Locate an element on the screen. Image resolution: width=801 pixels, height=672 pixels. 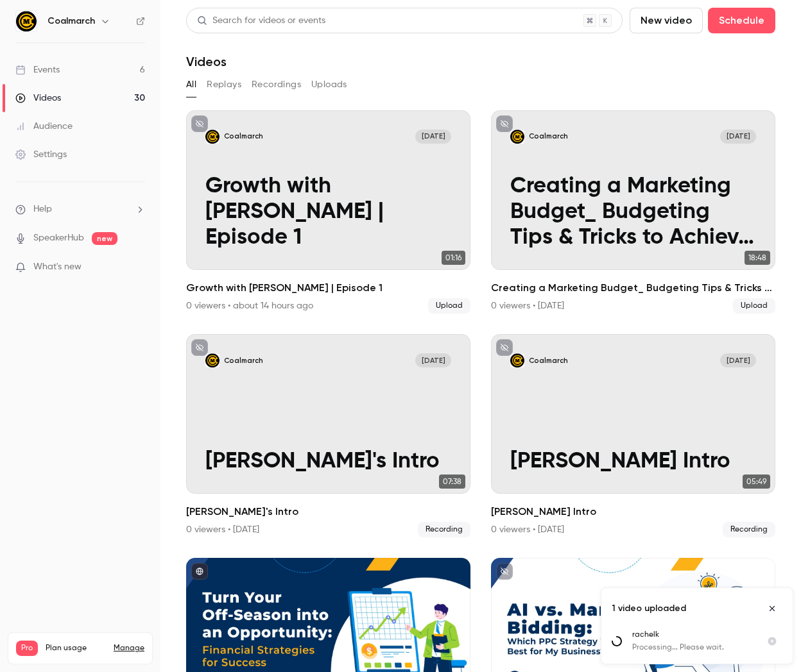
a: Creating a Marketing Budget_ Budgeting Tips & Tricks to Achieve Your Business GoalsCoalmarch[DATE... is located at coordinates (633, 212).